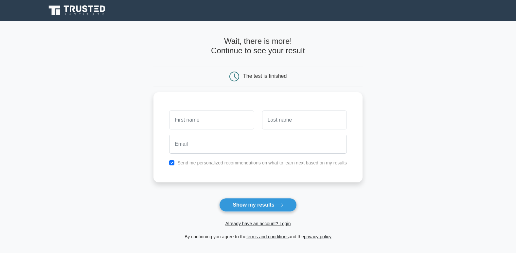 This screenshot has width=516, height=253. Describe the element at coordinates (258, 237) in the screenshot. I see `div: By continuing you agree to the and the` at that location.